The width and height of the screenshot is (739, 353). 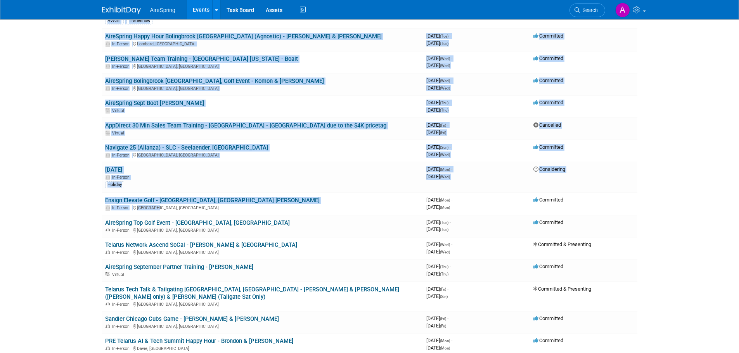 I want to click on img: ExhibitDay, so click(x=121, y=10).